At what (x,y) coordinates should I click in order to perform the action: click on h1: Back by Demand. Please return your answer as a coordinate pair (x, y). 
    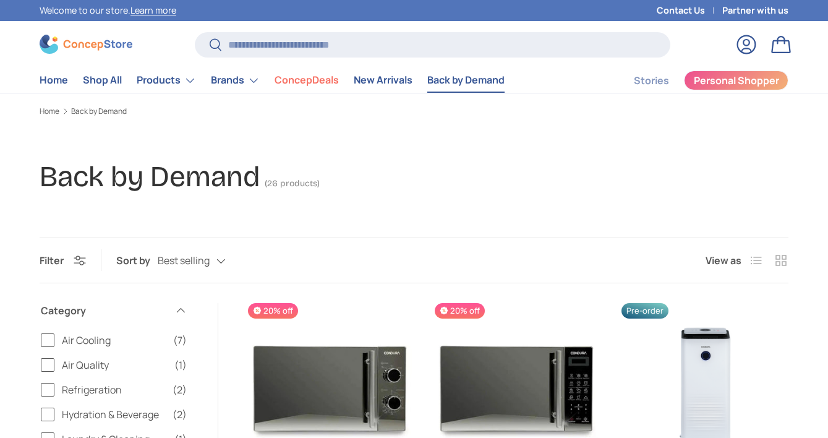
    Looking at the image, I should click on (150, 176).